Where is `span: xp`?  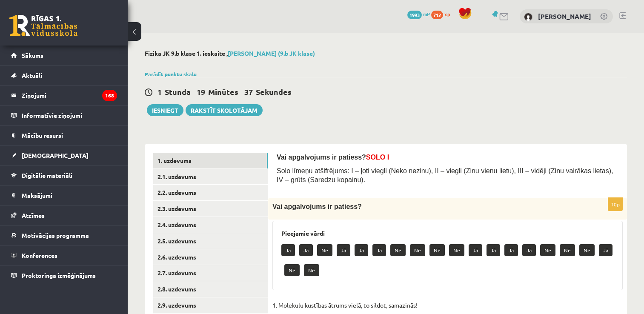 span: xp is located at coordinates (447, 14).